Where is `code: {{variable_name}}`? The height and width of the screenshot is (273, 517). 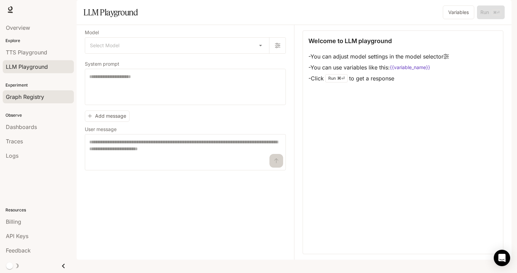 code: {{variable_name}} is located at coordinates (410, 67).